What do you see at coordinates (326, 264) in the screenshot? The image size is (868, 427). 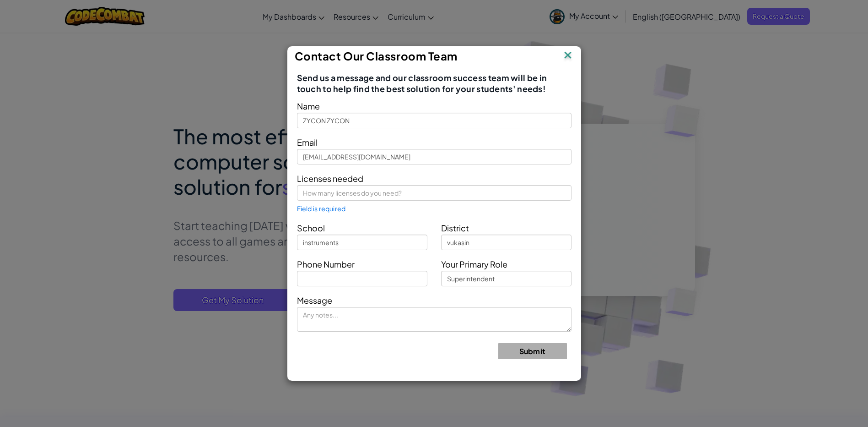 I see `span: Phone Number` at bounding box center [326, 264].